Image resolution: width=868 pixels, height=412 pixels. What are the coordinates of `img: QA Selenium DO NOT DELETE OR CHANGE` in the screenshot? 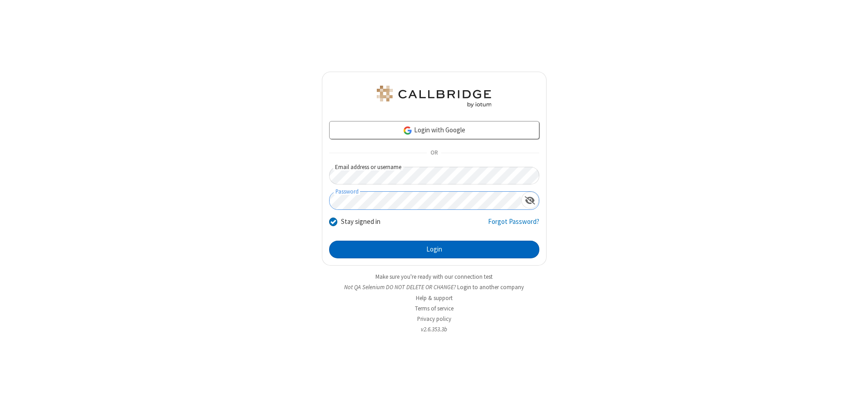 It's located at (434, 96).